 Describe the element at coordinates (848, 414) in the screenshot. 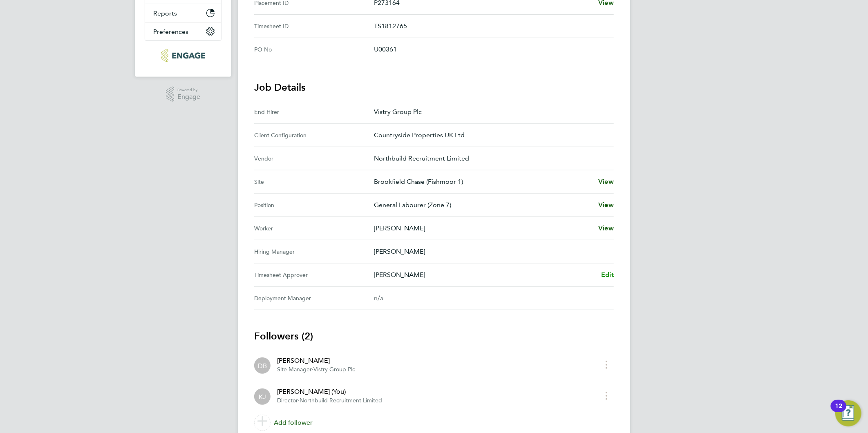

I see `button: Open Resource Center, 12 new notifications` at that location.